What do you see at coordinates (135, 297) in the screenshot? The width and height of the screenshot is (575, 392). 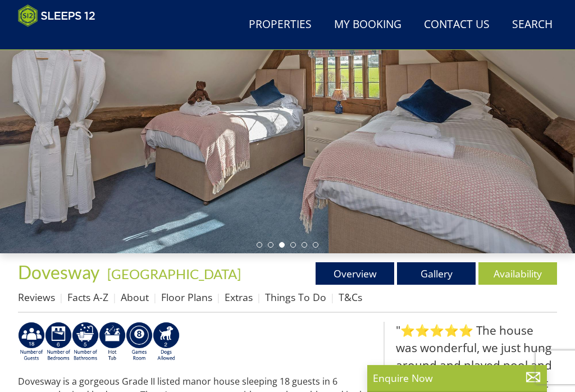 I see `a: About` at bounding box center [135, 297].